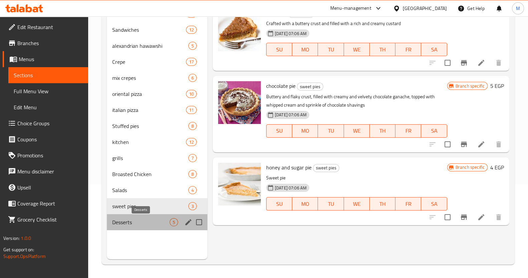 This screenshot has width=528, height=278. Describe the element at coordinates (24, 256) in the screenshot. I see `a: Support.OpsPlatform` at that location.